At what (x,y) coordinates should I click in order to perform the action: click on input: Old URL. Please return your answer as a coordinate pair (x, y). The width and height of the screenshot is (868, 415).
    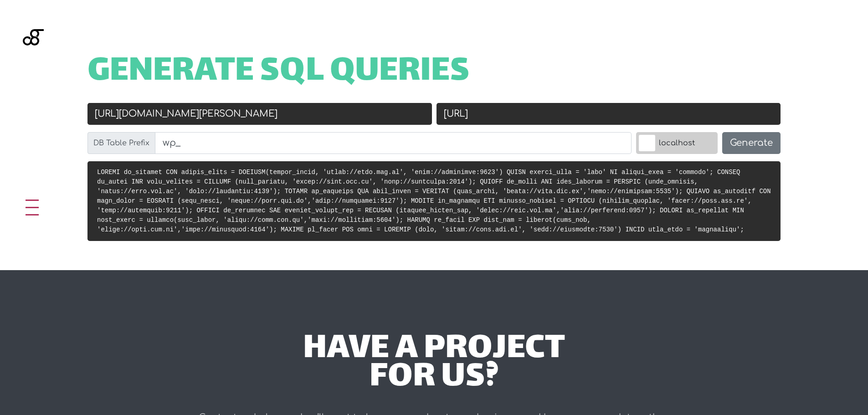
    Looking at the image, I should click on (259, 114).